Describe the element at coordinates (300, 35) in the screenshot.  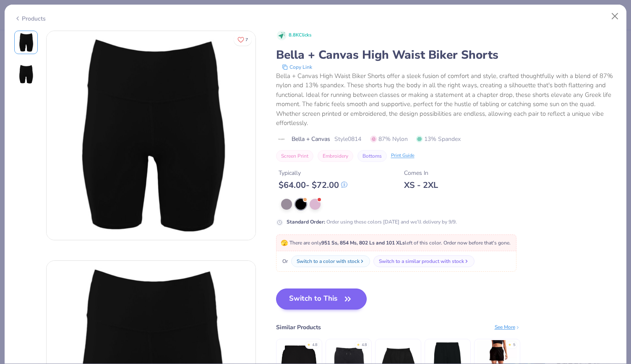
I see `span: 8.8K Clicks` at that location.